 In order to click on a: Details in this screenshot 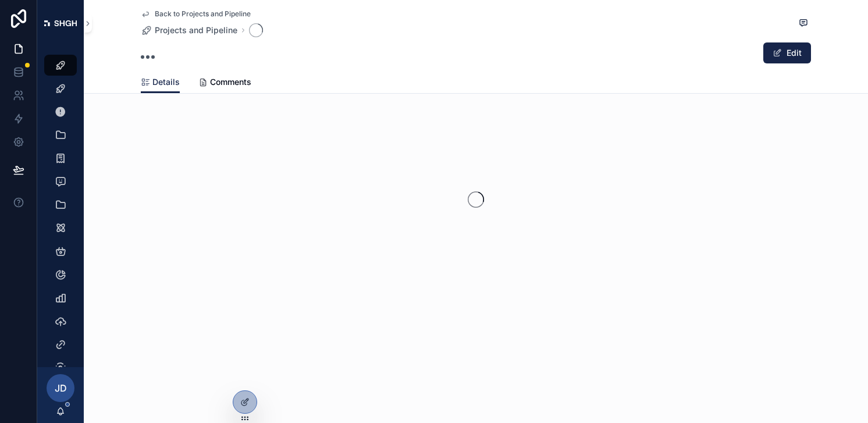, I will do `click(160, 83)`.